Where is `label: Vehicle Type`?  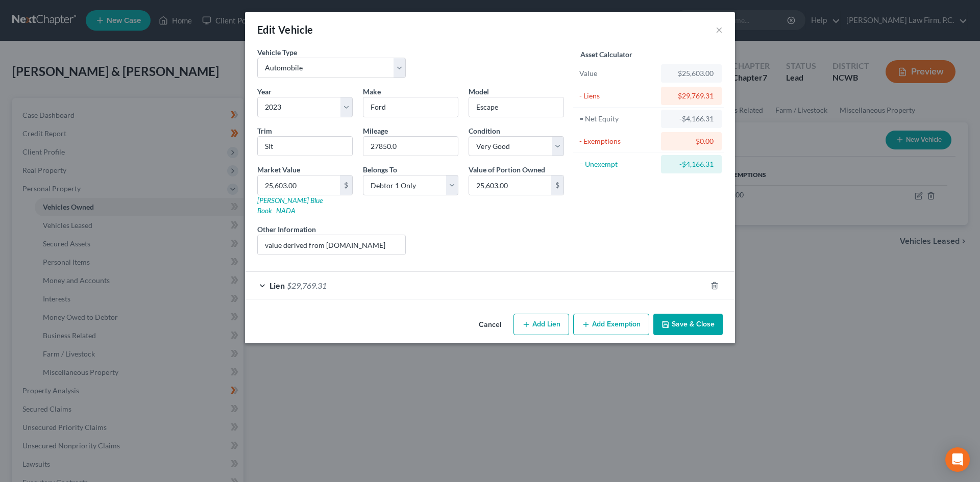 label: Vehicle Type is located at coordinates (277, 52).